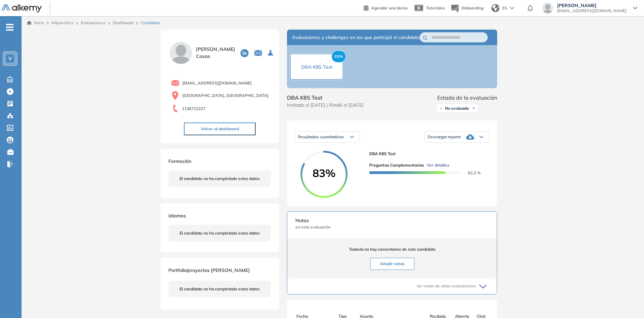 This screenshot has width=644, height=318. What do you see at coordinates (219, 129) in the screenshot?
I see `button: Volver al dashboard` at bounding box center [219, 129].